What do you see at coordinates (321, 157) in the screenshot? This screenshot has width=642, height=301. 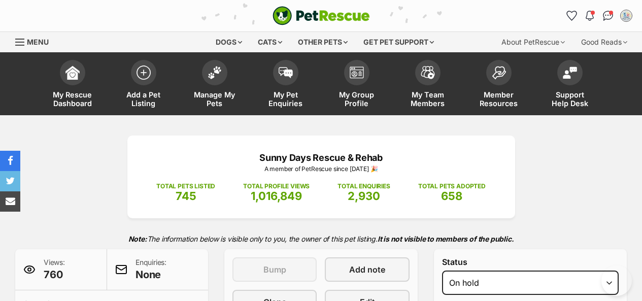 I see `p: Sunny Days Rescue & Rehab` at bounding box center [321, 157].